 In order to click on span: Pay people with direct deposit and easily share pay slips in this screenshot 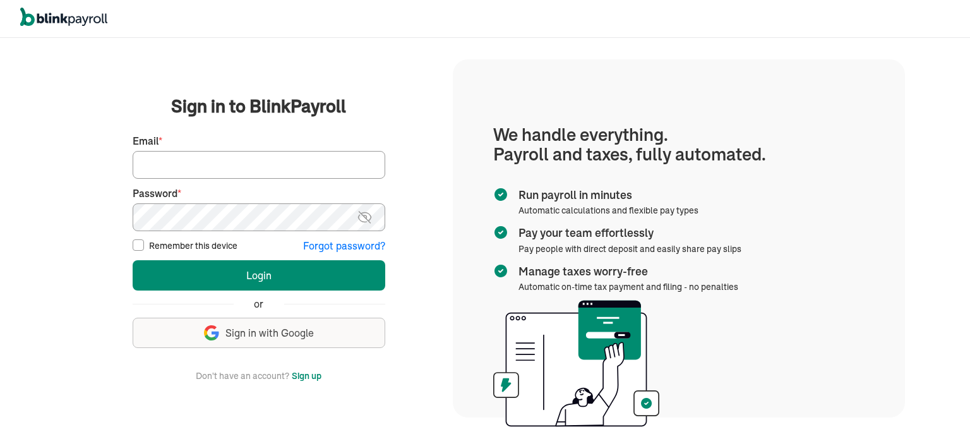, I will do `click(630, 249)`.